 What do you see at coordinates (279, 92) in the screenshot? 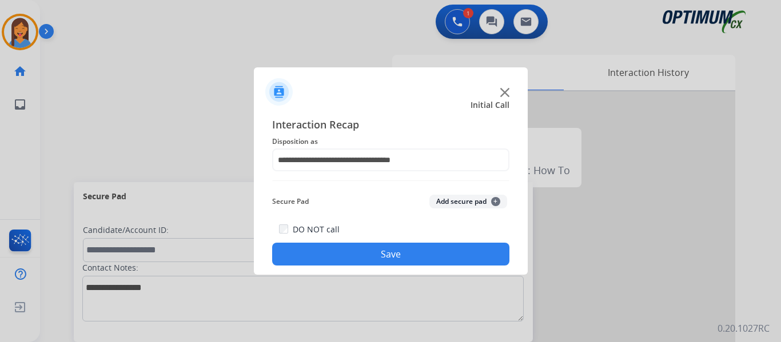
I see `img: contactIcon` at bounding box center [279, 92].